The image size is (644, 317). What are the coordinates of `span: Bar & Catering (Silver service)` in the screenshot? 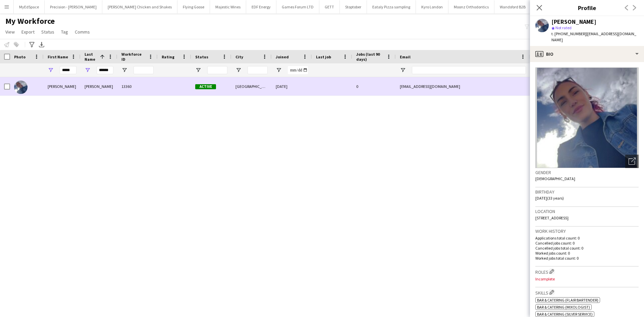 It's located at (565, 314).